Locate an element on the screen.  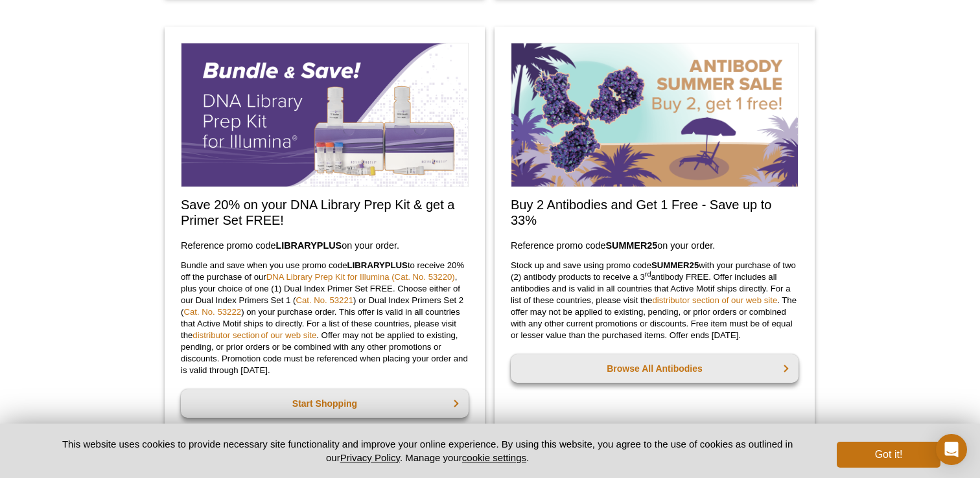
p: Bundle and save when you use promo code to receive 20% off the purchase of our , plus your choice... is located at coordinates (325, 318).